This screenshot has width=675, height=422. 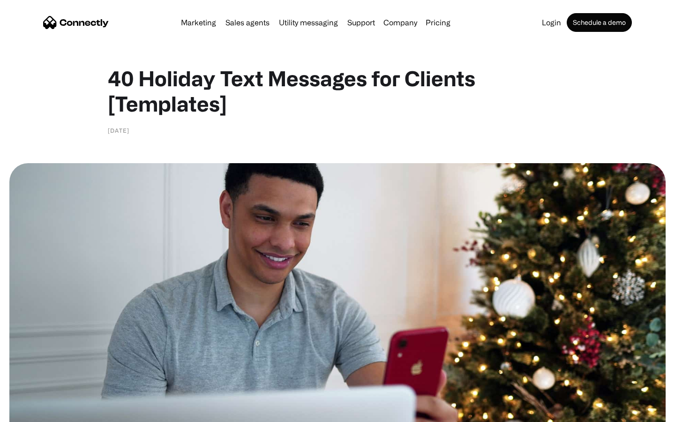 What do you see at coordinates (551, 23) in the screenshot?
I see `a: Login` at bounding box center [551, 23].